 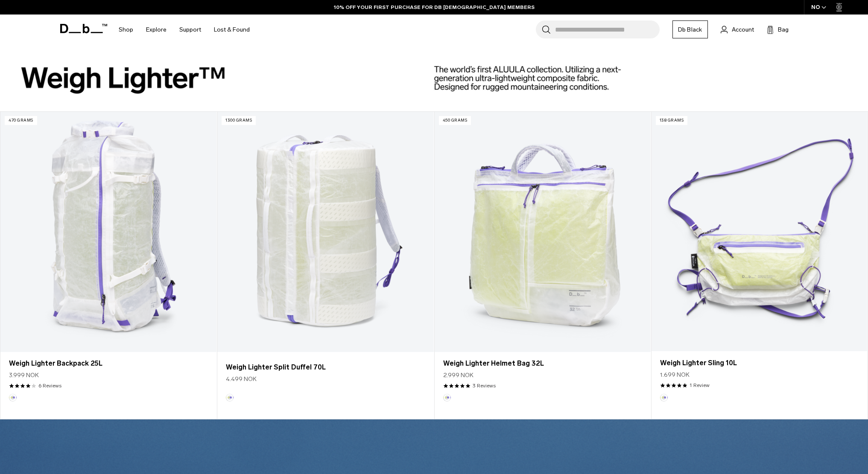 What do you see at coordinates (126, 29) in the screenshot?
I see `a: Shop` at bounding box center [126, 29].